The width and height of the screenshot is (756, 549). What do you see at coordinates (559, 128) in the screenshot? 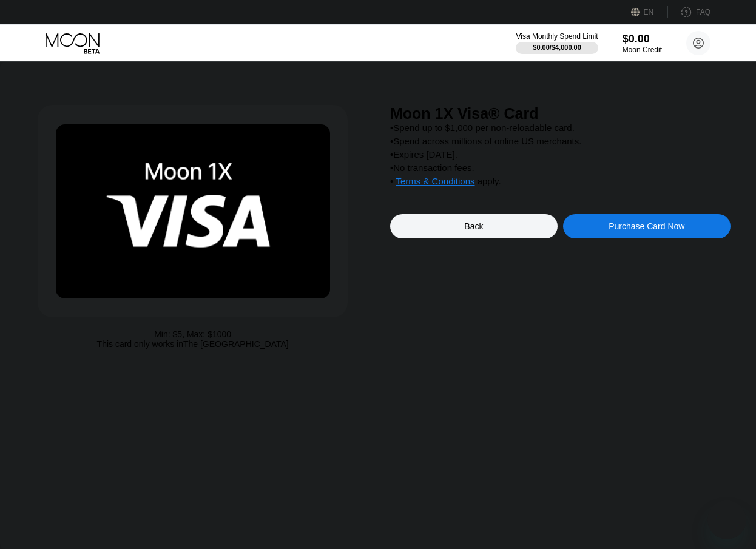
I see `div: • Spend up to $1,000 per non-reloadable card.` at bounding box center [559, 128].